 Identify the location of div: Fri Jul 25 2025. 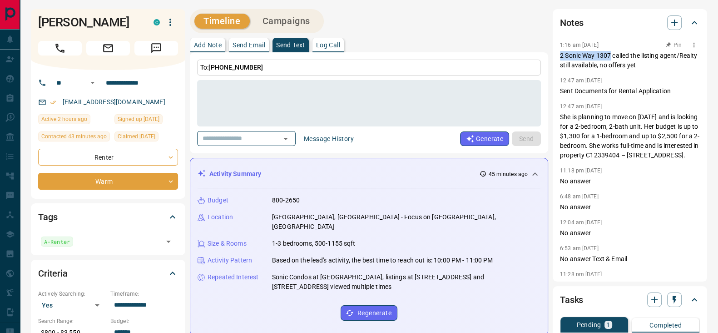
(146, 138).